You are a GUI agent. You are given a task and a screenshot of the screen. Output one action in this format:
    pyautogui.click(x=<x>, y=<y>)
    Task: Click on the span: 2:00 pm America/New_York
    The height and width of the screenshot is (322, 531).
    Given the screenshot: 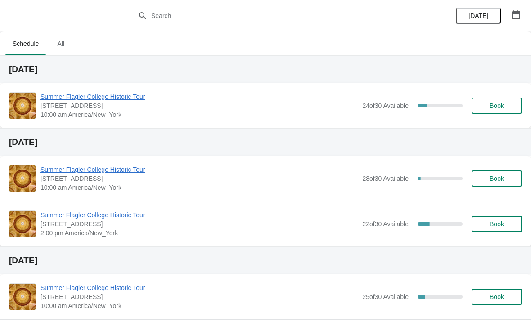 What is the action you would take?
    pyautogui.click(x=199, y=233)
    